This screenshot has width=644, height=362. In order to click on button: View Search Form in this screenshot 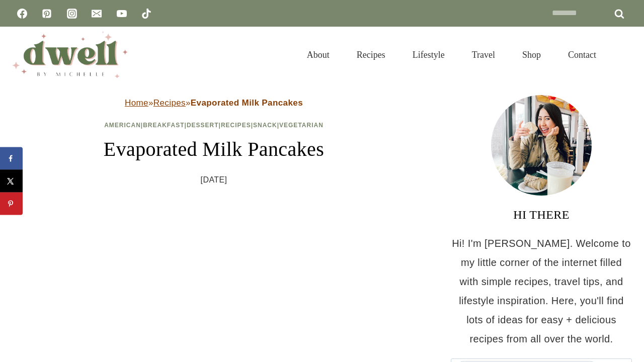, I will do `click(623, 55)`.